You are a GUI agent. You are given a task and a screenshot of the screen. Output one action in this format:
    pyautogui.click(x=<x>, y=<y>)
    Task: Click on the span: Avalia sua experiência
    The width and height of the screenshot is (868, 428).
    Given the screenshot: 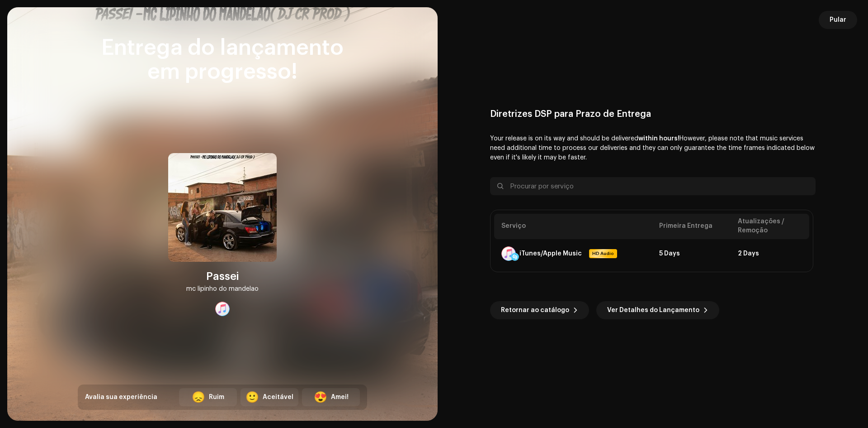 What is the action you would take?
    pyautogui.click(x=121, y=397)
    